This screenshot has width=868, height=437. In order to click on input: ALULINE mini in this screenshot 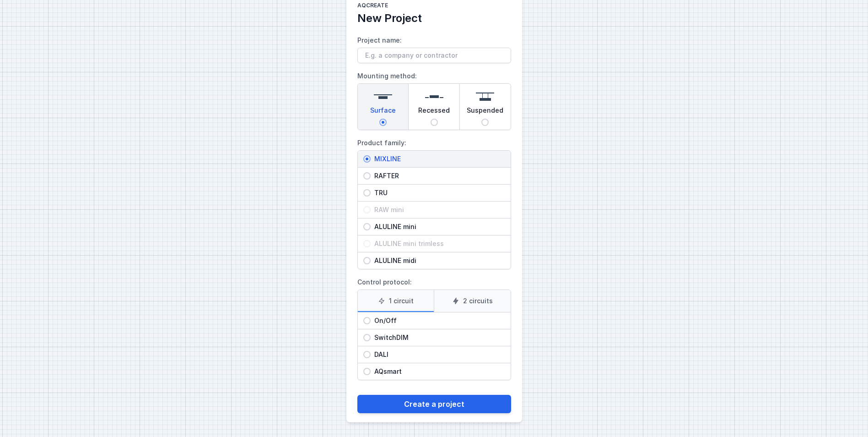, I will do `click(367, 227)`.